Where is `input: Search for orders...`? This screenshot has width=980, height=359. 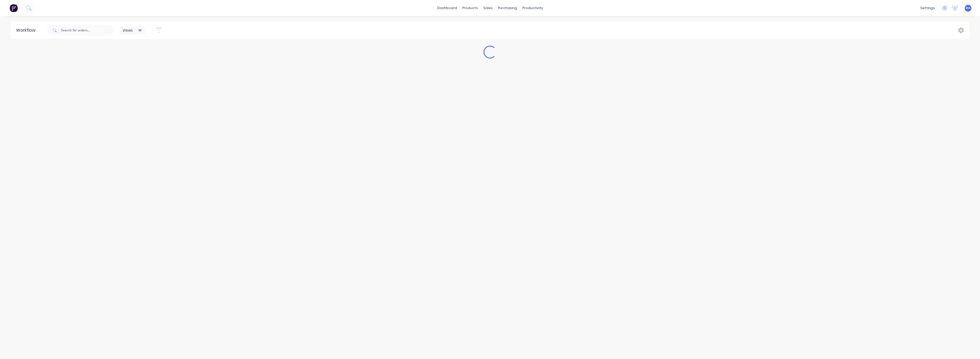
input: Search for orders... is located at coordinates (87, 30).